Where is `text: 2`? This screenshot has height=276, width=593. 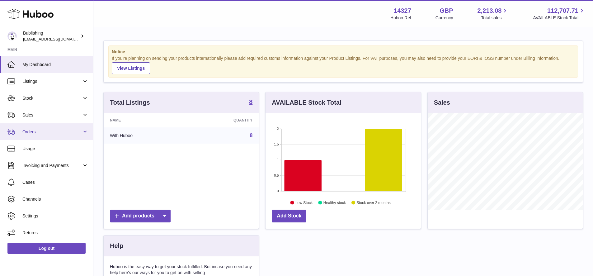 text: 2 is located at coordinates (278, 129).